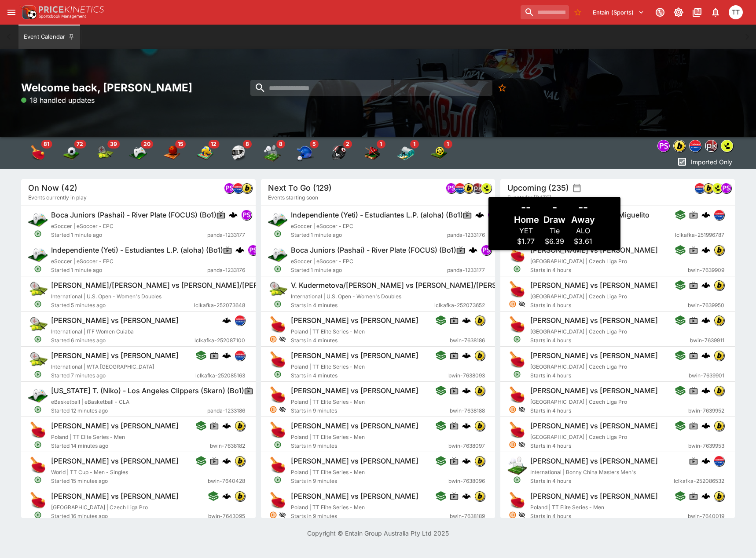 The width and height of the screenshot is (756, 558). I want to click on img: soccer, so click(71, 153).